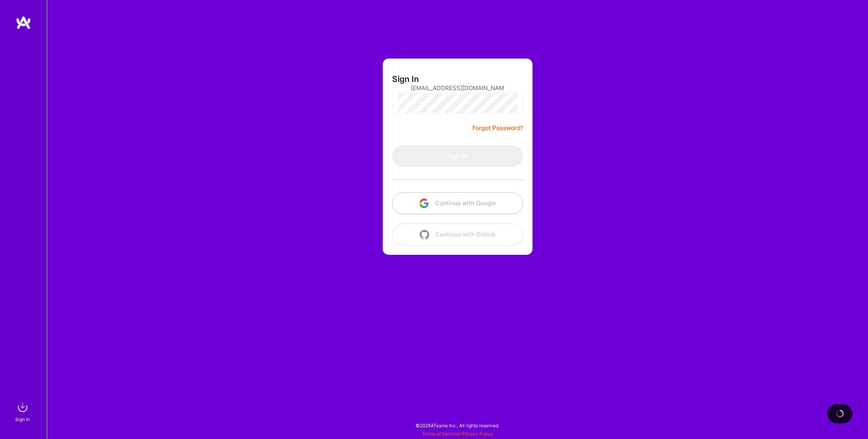 The width and height of the screenshot is (868, 439). What do you see at coordinates (405, 79) in the screenshot?
I see `h3: Sign In` at bounding box center [405, 79].